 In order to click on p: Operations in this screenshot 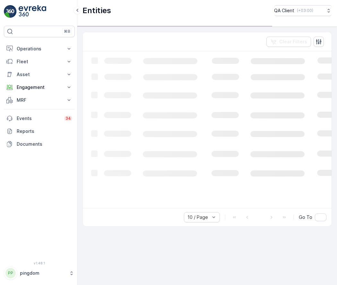, I will do `click(39, 49)`.